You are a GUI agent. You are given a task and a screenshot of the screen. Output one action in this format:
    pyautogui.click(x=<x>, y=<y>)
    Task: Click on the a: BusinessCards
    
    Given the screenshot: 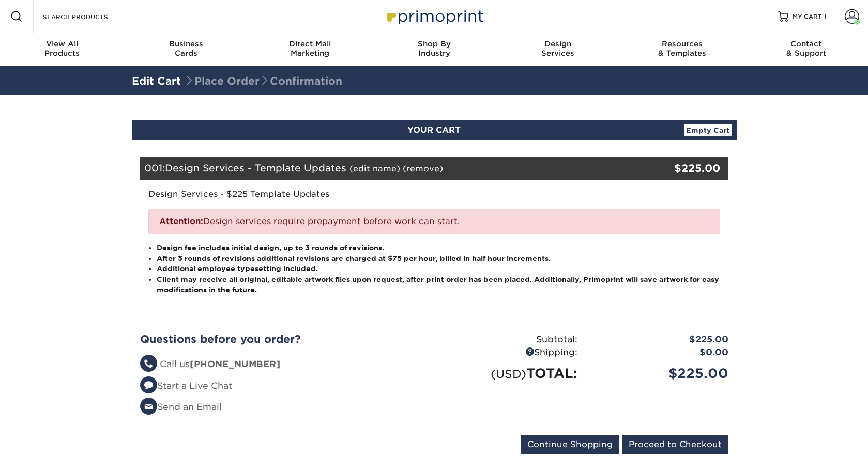 What is the action you would take?
    pyautogui.click(x=186, y=50)
    